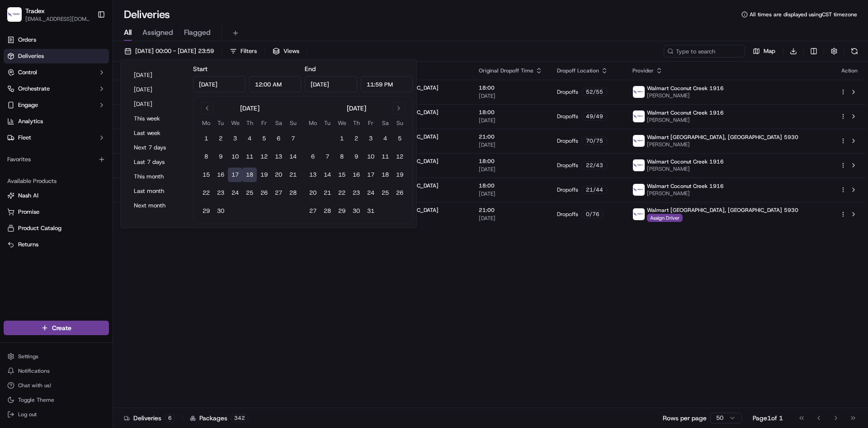  What do you see at coordinates (56, 196) in the screenshot?
I see `button: Nash AI` at bounding box center [56, 196].